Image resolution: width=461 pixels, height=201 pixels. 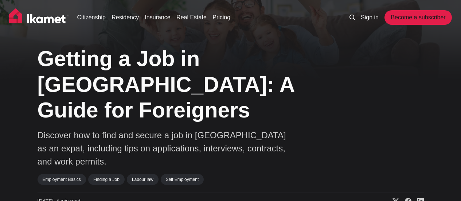 What do you see at coordinates (191, 18) in the screenshot?
I see `a: Real Estate` at bounding box center [191, 18].